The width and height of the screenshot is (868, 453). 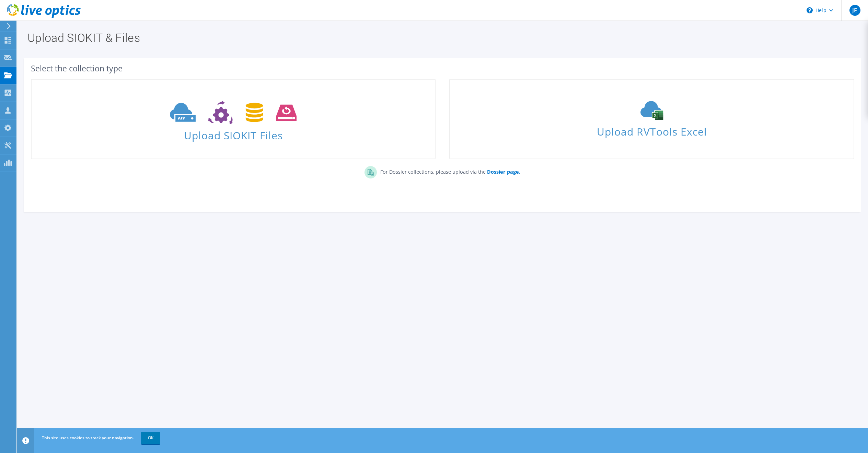 What do you see at coordinates (503, 171) in the screenshot?
I see `b: Dossier page.` at bounding box center [503, 171].